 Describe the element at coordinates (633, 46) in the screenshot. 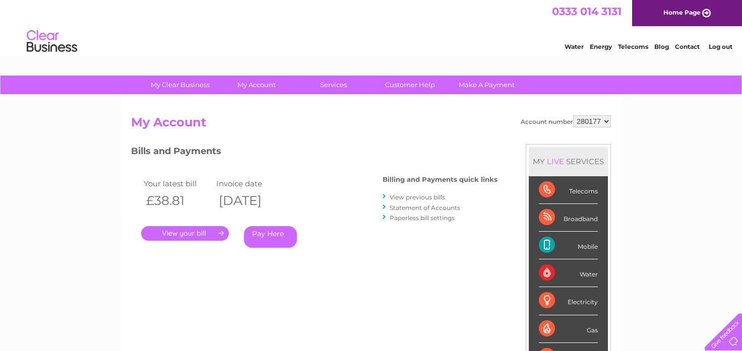

I see `a: Telecoms` at that location.